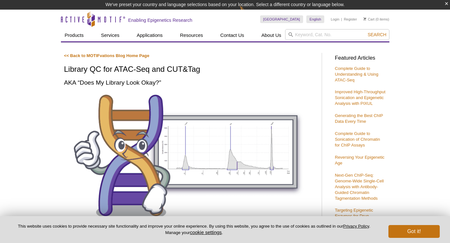 This screenshot has width=450, height=243. What do you see at coordinates (248, 12) in the screenshot?
I see `img: Change Here` at bounding box center [248, 12].